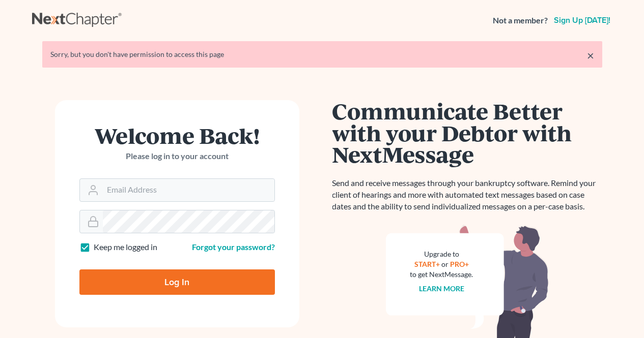 This screenshot has height=338, width=644. I want to click on a: PRO+, so click(459, 264).